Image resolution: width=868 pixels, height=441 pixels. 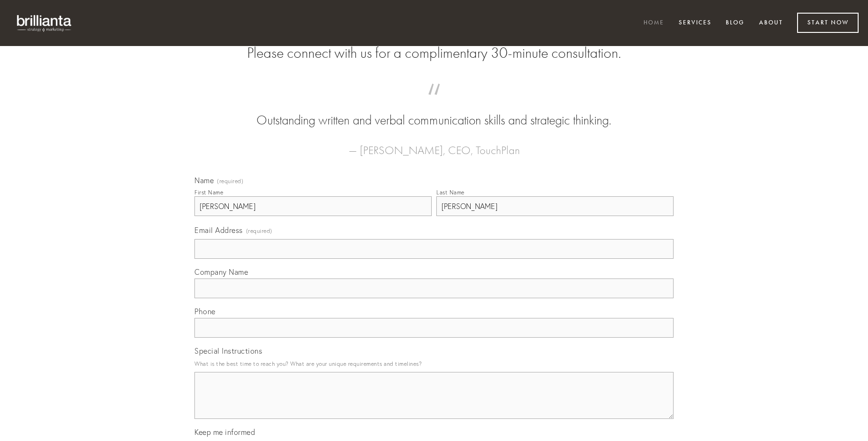 What do you see at coordinates (695, 23) in the screenshot?
I see `a: Services` at bounding box center [695, 23].